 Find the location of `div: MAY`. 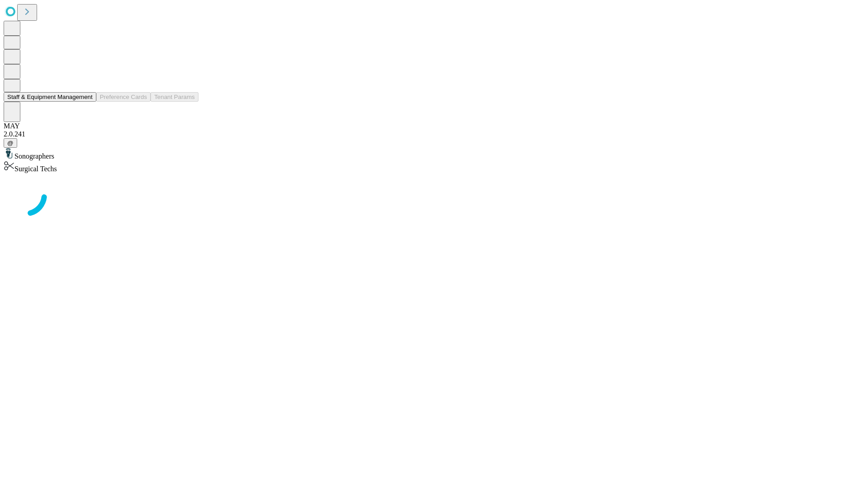

div: MAY is located at coordinates (434, 126).